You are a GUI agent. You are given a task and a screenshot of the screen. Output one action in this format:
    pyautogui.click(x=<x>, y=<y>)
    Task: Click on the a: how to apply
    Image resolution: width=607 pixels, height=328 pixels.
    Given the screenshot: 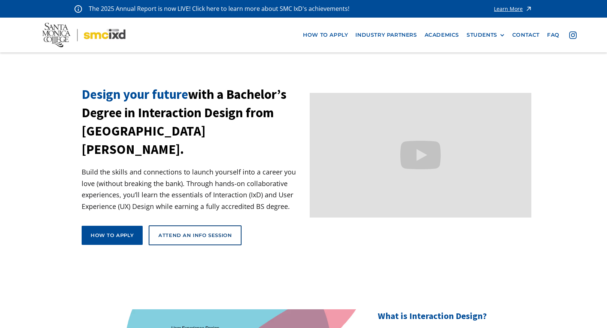 What is the action you would take?
    pyautogui.click(x=326, y=35)
    